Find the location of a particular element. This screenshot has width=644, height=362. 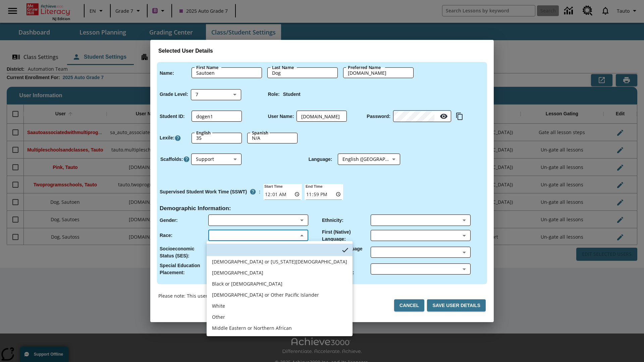

div: White is located at coordinates (218, 306).